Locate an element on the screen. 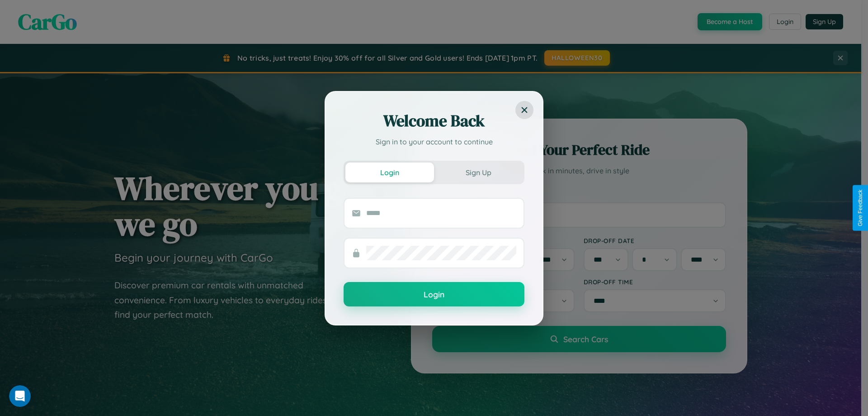 This screenshot has width=868, height=416. p: Sign in to your account to continue is located at coordinates (434, 142).